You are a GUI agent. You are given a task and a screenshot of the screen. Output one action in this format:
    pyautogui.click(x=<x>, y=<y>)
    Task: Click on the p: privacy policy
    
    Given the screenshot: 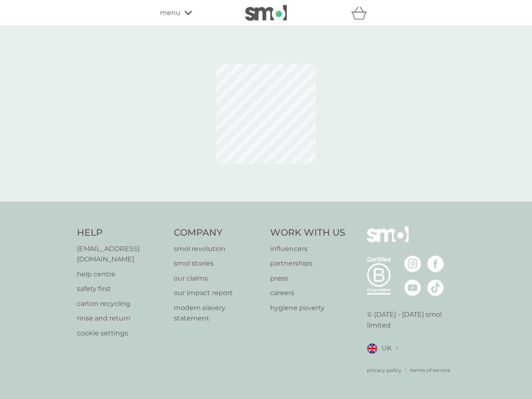 What is the action you would take?
    pyautogui.click(x=384, y=370)
    